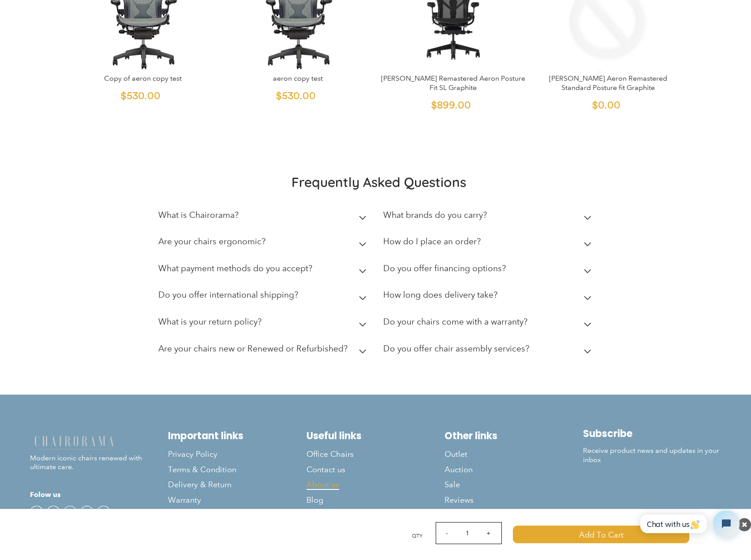 This screenshot has width=751, height=560. Describe the element at coordinates (228, 295) in the screenshot. I see `h2: Do you offer international shipping?` at that location.